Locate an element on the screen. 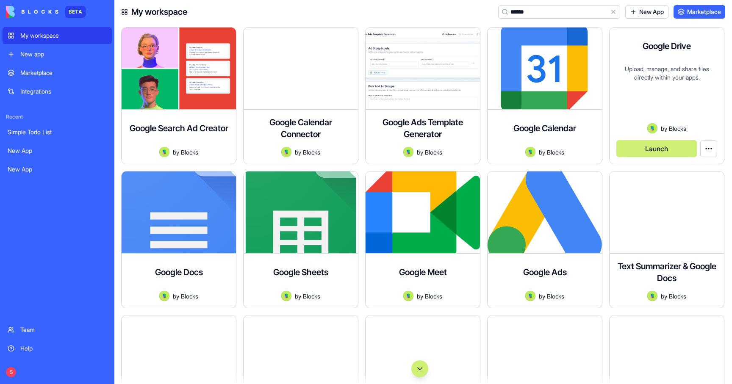 This screenshot has height=384, width=732. div: Close is located at coordinates (153, 21).